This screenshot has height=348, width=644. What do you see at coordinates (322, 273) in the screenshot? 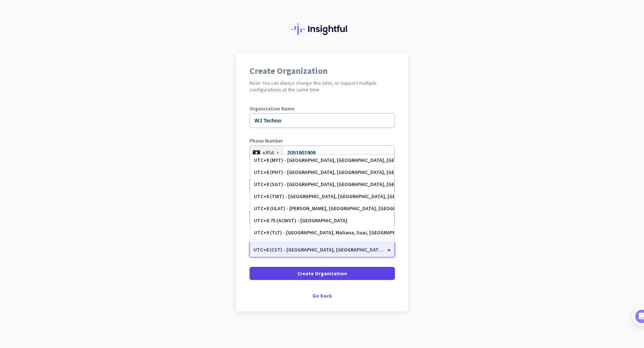
I see `button: Create Organization` at bounding box center [322, 273].